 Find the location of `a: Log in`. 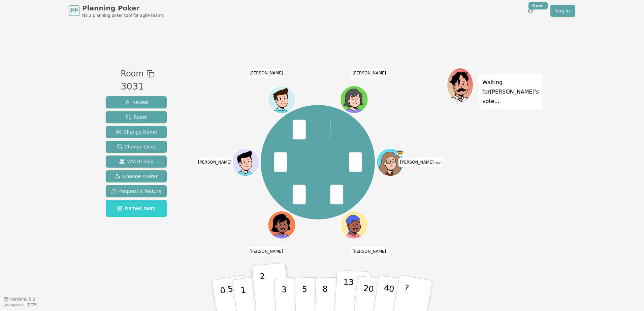

a: Log in is located at coordinates (563, 11).